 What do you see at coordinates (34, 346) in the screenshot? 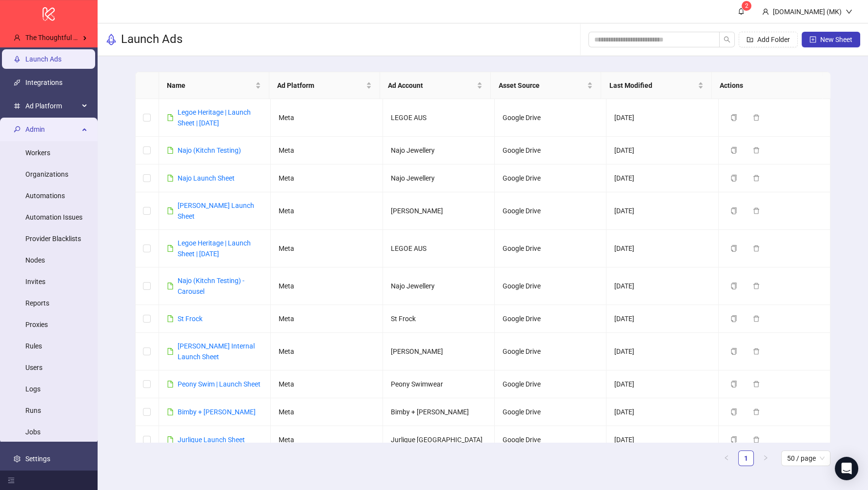
I see `a: Rules` at bounding box center [34, 346].